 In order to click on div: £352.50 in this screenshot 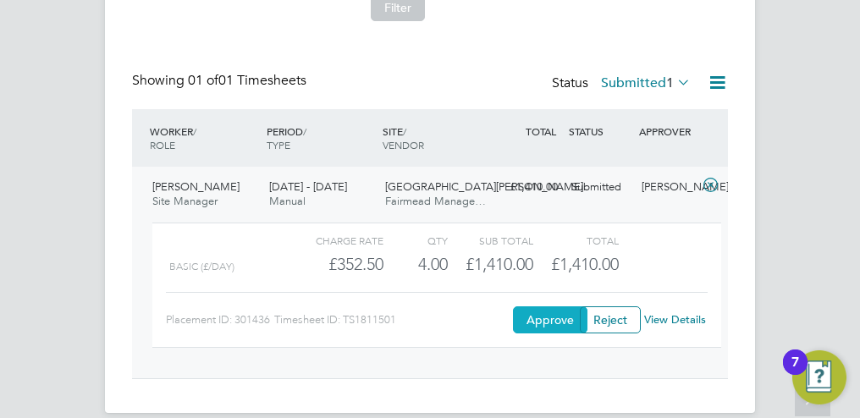, I will do `click(340, 264)`.